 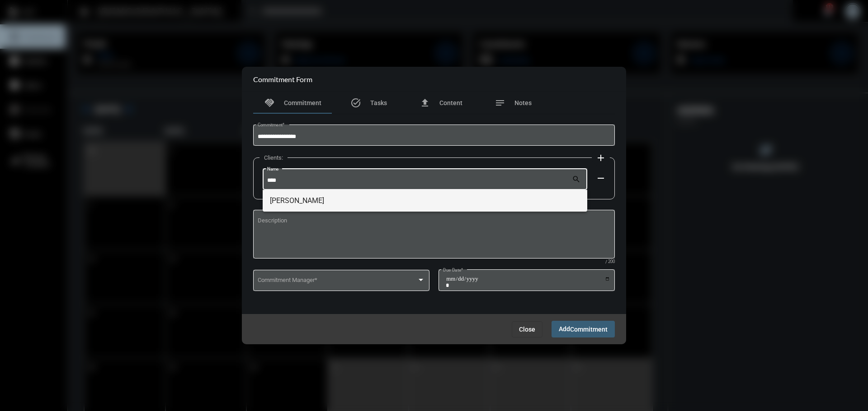 What do you see at coordinates (523, 103) in the screenshot?
I see `span: Notes` at bounding box center [523, 103].